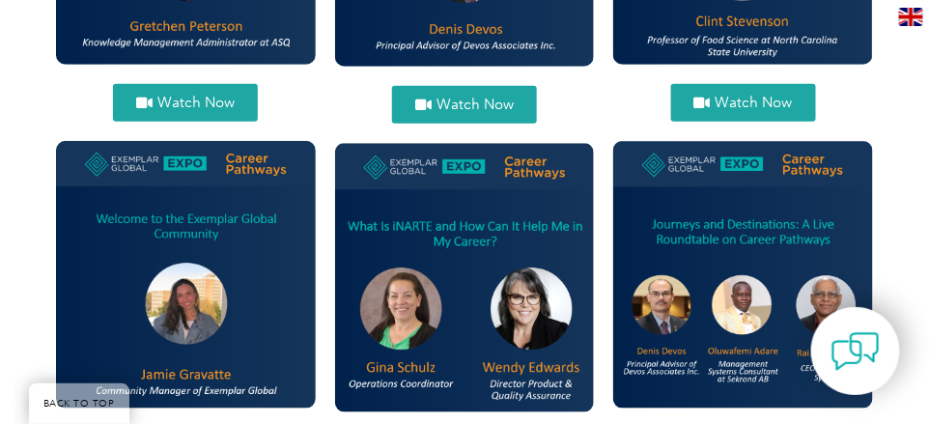  What do you see at coordinates (185, 274) in the screenshot?
I see `img: jamie` at bounding box center [185, 274].